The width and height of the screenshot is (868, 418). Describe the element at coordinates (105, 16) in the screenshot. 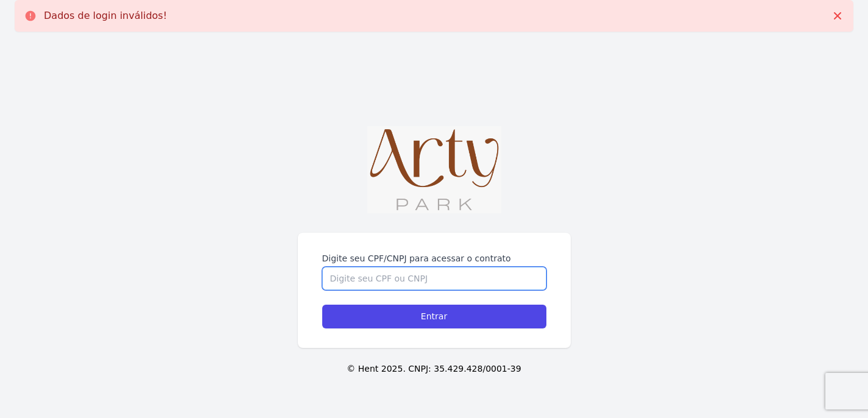

I see `p: Dados de login inválidos!` at that location.